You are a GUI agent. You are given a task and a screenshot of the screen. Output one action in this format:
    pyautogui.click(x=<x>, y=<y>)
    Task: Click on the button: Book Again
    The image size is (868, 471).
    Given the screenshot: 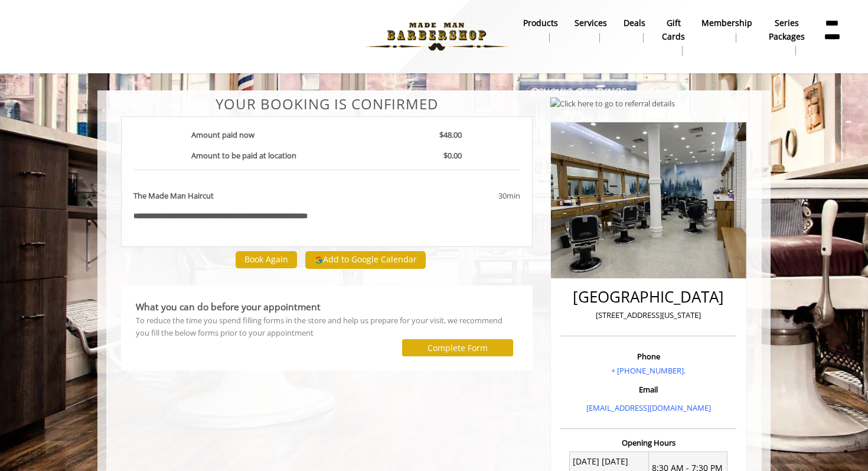 What is the action you would take?
    pyautogui.click(x=266, y=259)
    